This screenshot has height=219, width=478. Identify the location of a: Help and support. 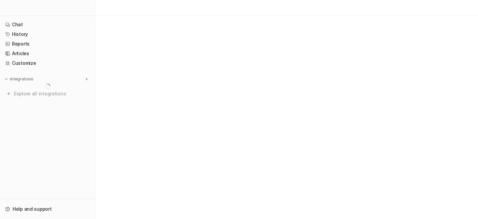
(47, 209).